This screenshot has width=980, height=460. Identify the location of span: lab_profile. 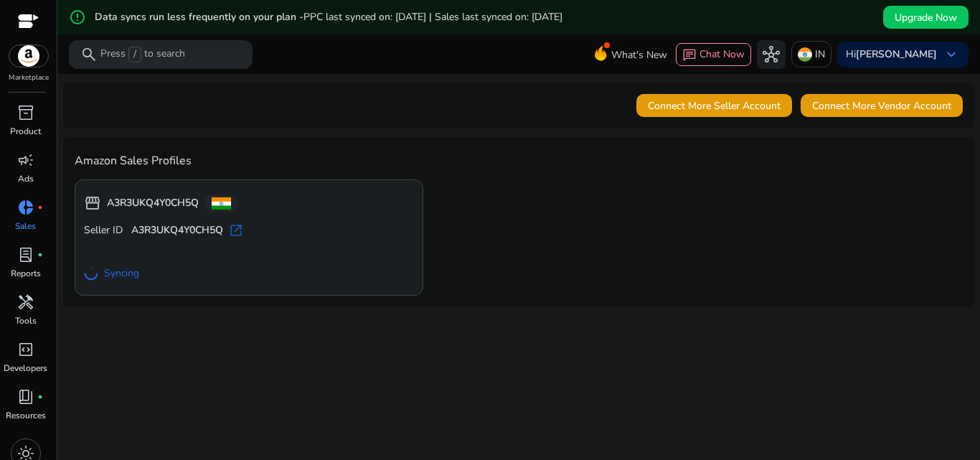
(26, 255).